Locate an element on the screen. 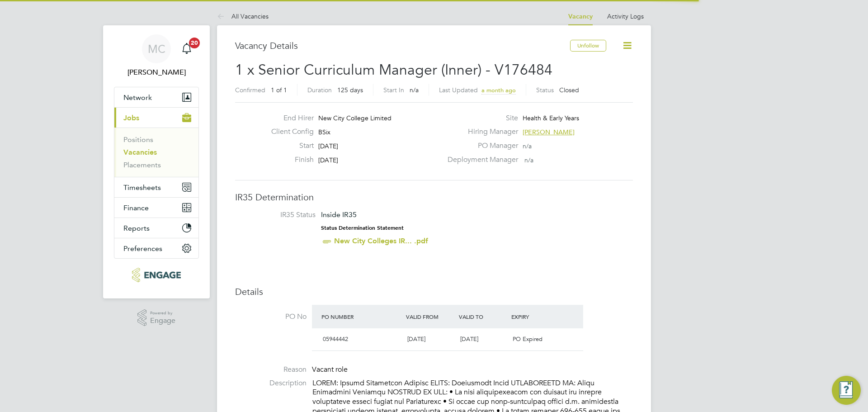 Image resolution: width=868 pixels, height=412 pixels. a: 20 is located at coordinates (187, 49).